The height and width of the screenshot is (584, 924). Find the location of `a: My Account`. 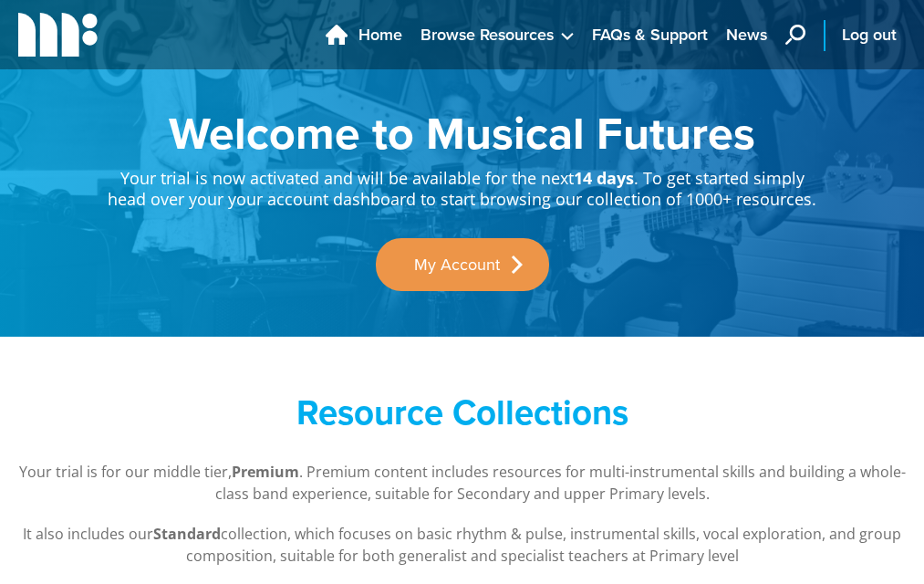

a: My Account is located at coordinates (462, 265).